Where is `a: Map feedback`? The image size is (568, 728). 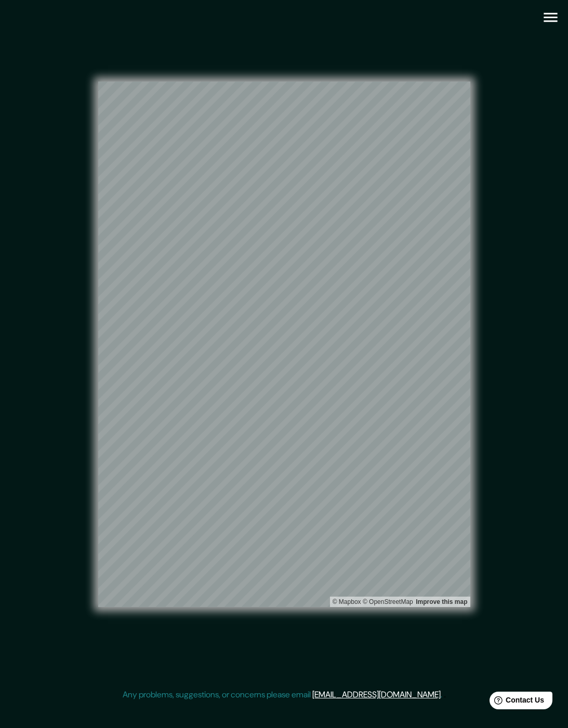 a: Map feedback is located at coordinates (441, 602).